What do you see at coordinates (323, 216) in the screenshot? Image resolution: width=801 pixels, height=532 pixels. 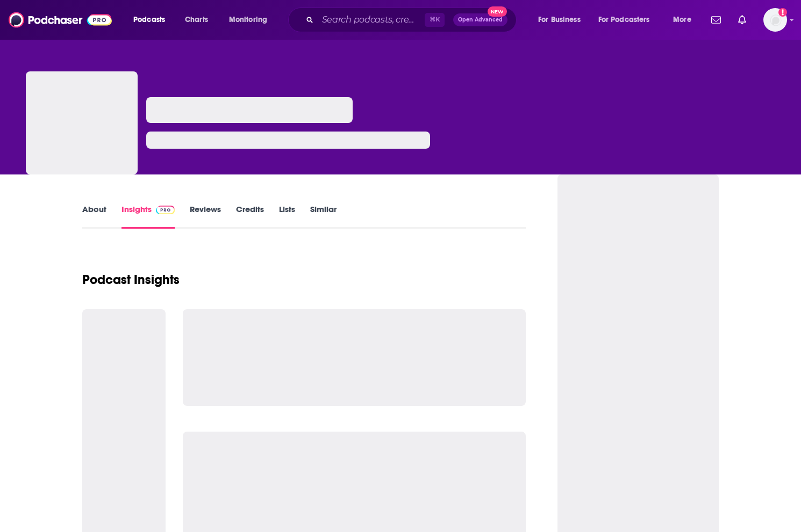 I see `a: Similar` at bounding box center [323, 216].